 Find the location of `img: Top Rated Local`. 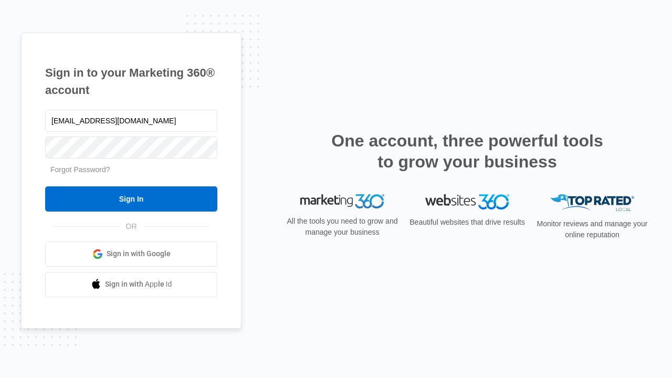

img: Top Rated Local is located at coordinates (592, 203).